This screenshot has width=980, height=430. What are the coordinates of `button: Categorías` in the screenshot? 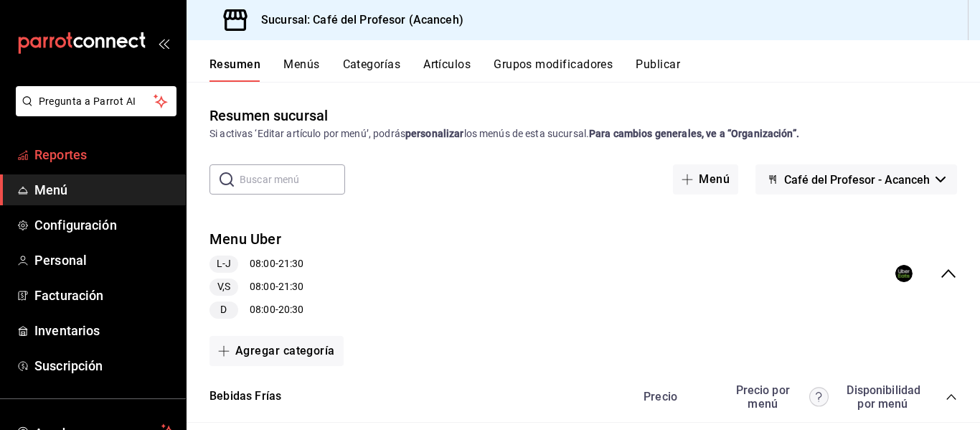 It's located at (371, 69).